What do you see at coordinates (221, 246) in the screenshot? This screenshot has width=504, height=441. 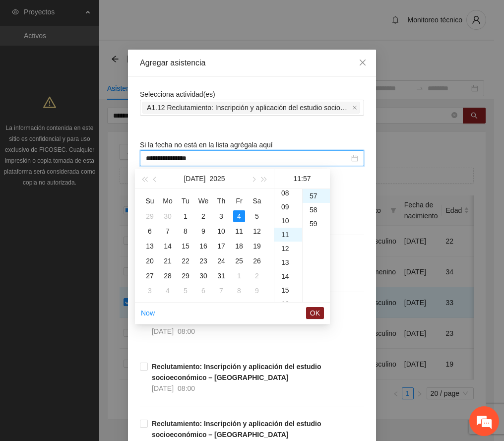 I see `td: 2025-07-17` at bounding box center [221, 246].